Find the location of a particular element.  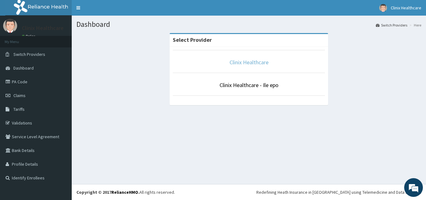

a: RelianceHMO is located at coordinates (125, 192).